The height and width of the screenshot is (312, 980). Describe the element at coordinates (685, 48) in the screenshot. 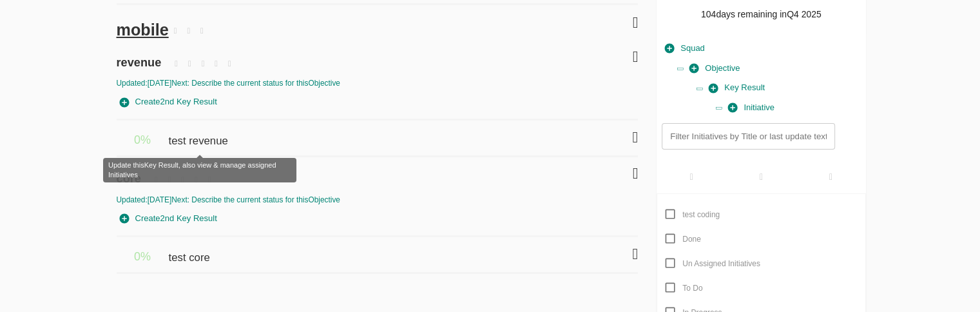

I see `span: Squad` at that location.